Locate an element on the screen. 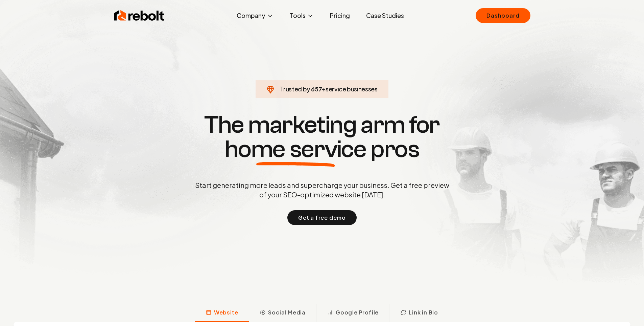 Image resolution: width=644 pixels, height=326 pixels. span: Social Media is located at coordinates (287, 313).